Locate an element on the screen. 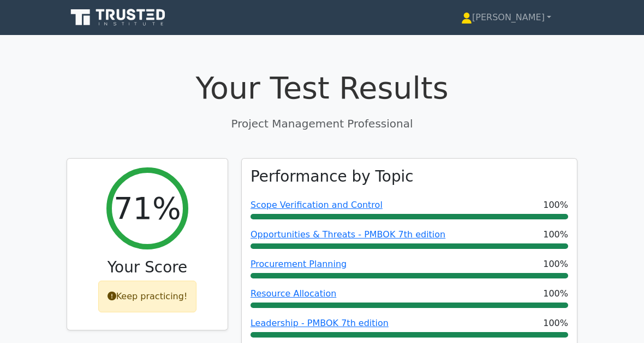 This screenshot has height=343, width=644. h1: Your Test Results is located at coordinates (322, 88).